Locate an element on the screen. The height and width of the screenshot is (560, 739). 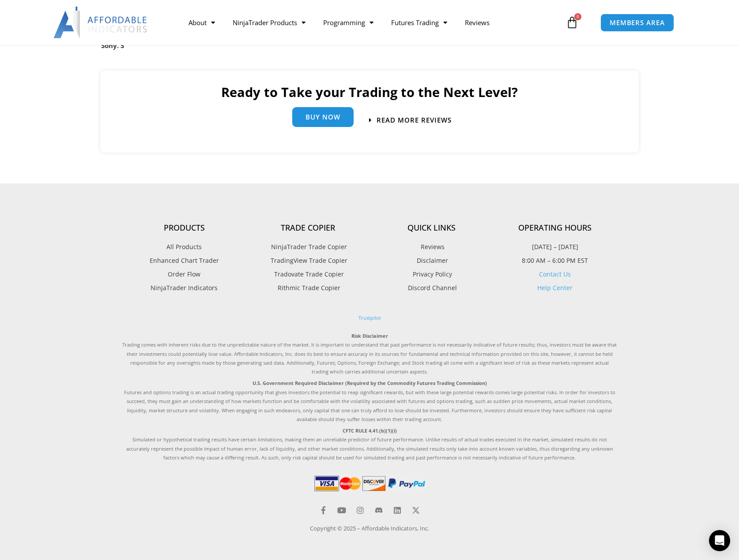
a: All Products is located at coordinates (184, 247).